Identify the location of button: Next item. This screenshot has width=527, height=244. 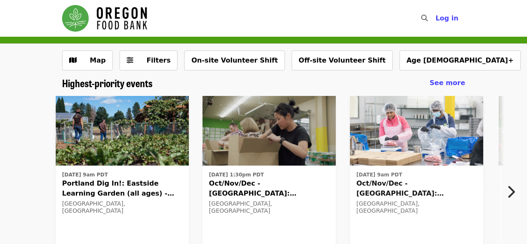
(513, 192).